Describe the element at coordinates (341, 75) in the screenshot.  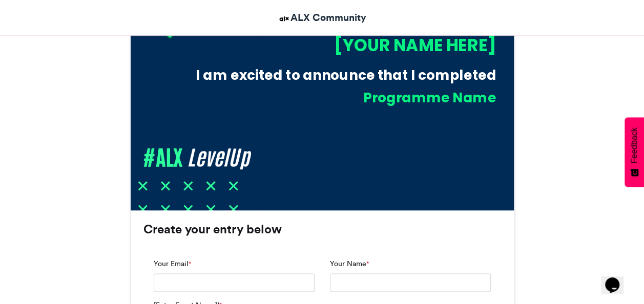
I see `div: I am excited to announce that I completed` at that location.